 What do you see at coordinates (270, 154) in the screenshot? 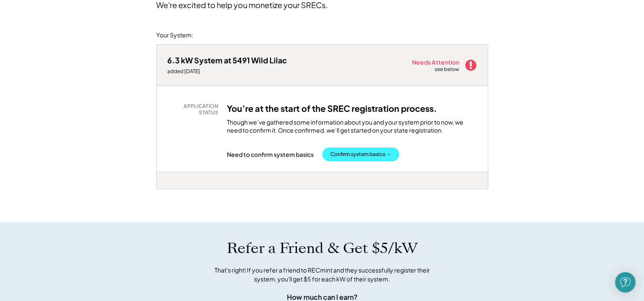
I see `div: Need to confirm system basics` at bounding box center [270, 154].